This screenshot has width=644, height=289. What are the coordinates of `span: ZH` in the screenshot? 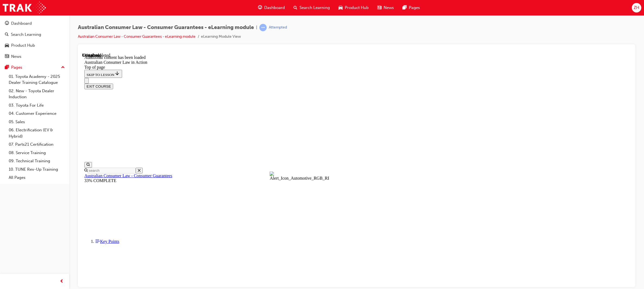 It's located at (637, 7).